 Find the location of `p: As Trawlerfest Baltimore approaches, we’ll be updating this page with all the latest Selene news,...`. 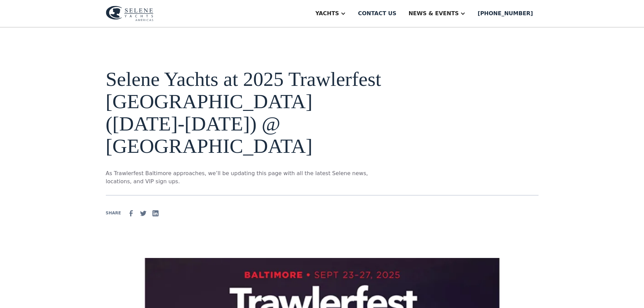

p: As Trawlerfest Baltimore approaches, we’ll be updating this page with all the latest Selene news,... is located at coordinates (247, 178).